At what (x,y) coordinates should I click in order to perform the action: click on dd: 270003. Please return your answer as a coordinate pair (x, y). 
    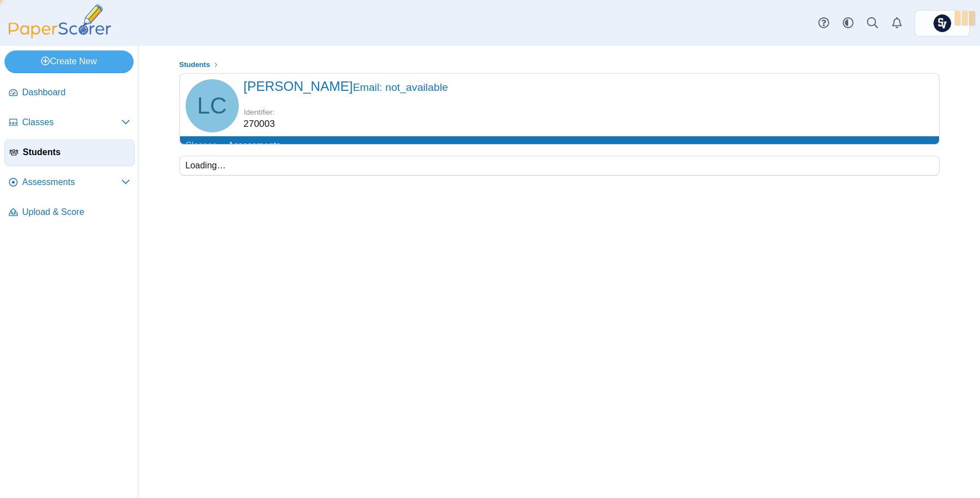
    Looking at the image, I should click on (260, 124).